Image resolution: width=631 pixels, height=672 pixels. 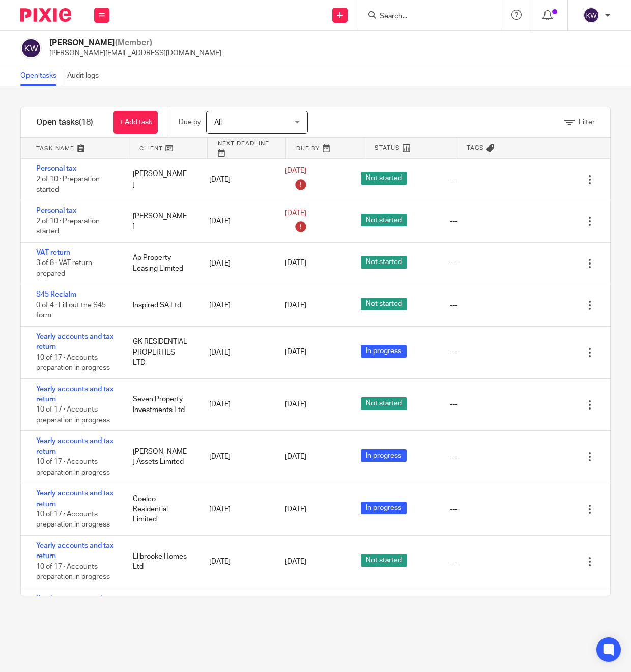 What do you see at coordinates (71, 310) in the screenshot?
I see `span: 0 of 4 · Fill out the S45 form` at bounding box center [71, 310].